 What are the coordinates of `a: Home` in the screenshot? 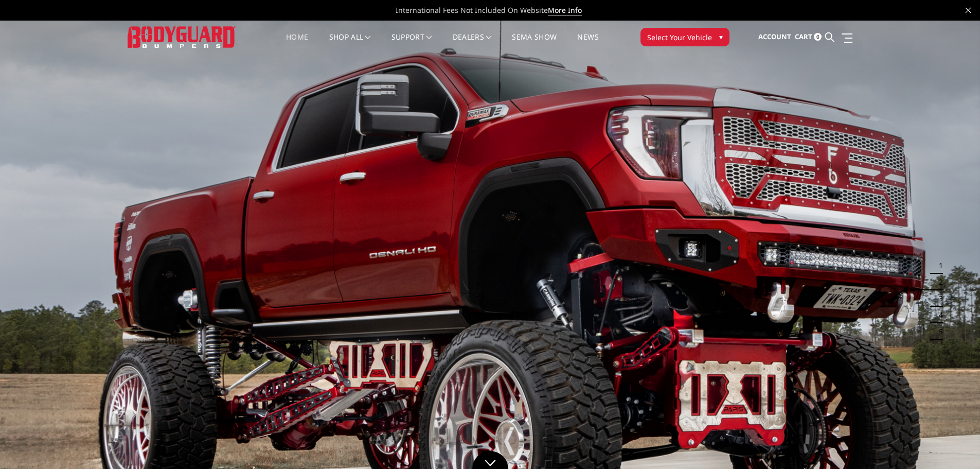 It's located at (297, 43).